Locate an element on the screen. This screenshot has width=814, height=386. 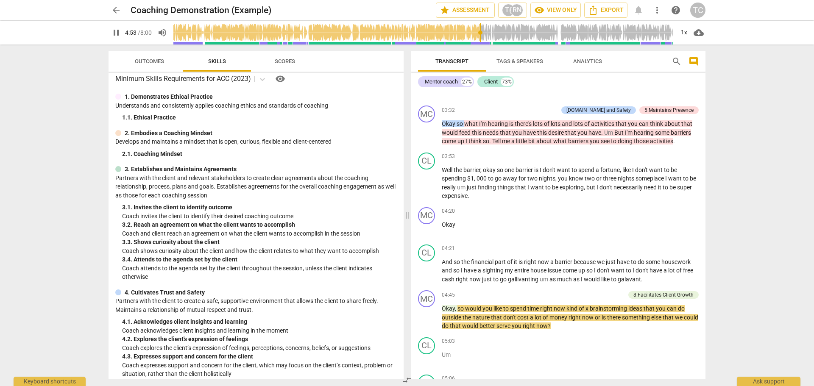
span: fortune is located at coordinates (610, 170).